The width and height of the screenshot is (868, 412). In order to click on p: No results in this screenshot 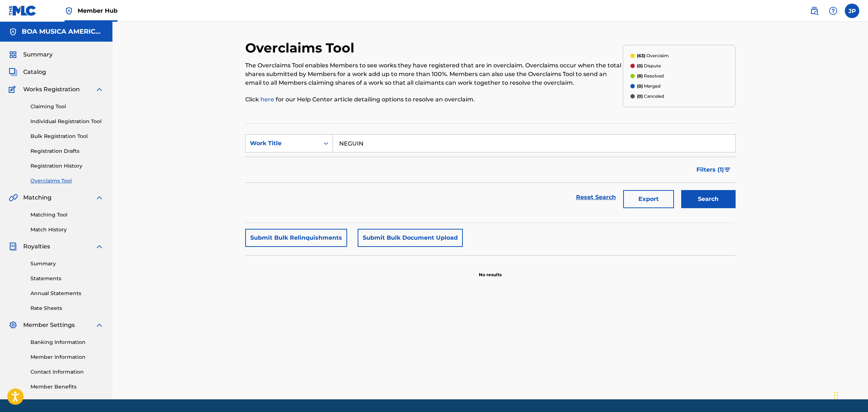, I will do `click(490, 271)`.